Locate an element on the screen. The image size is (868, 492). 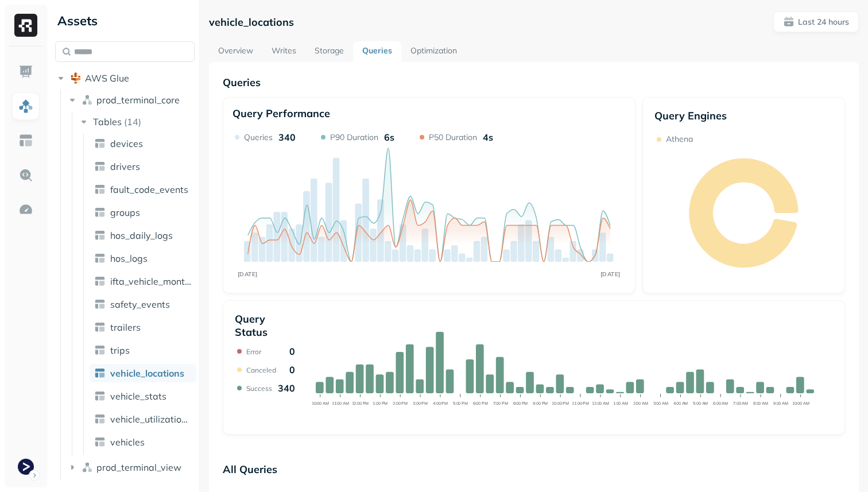
span: vehicle_stats is located at coordinates (139, 396).